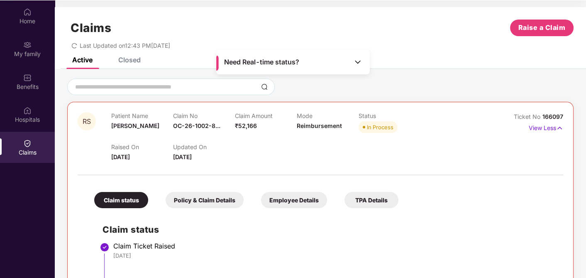 The image size is (586, 278). I want to click on div: Employee Details, so click(294, 200).